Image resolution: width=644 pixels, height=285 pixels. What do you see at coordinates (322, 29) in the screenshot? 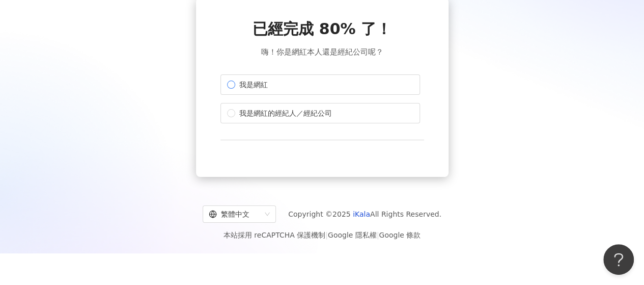
I see `span: 已經完成 80% 了！` at bounding box center [322, 29].